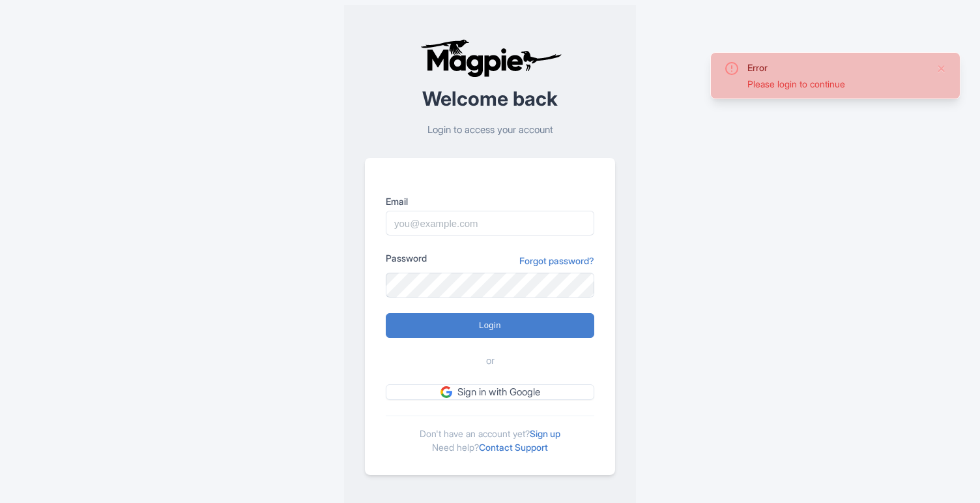  Describe the element at coordinates (490, 58) in the screenshot. I see `img: logo-ab69f6fb50320c5b225c76a69d11143b.png` at that location.